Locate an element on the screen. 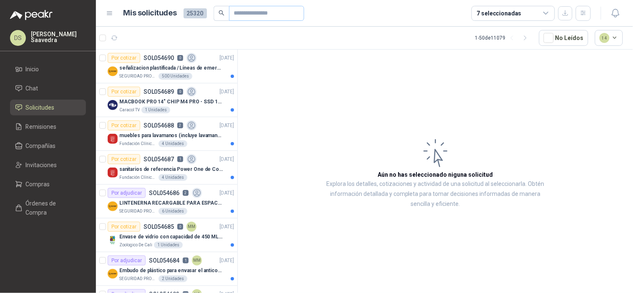 This screenshot has width=633, height=293. span: Compras is located at coordinates (38, 184).